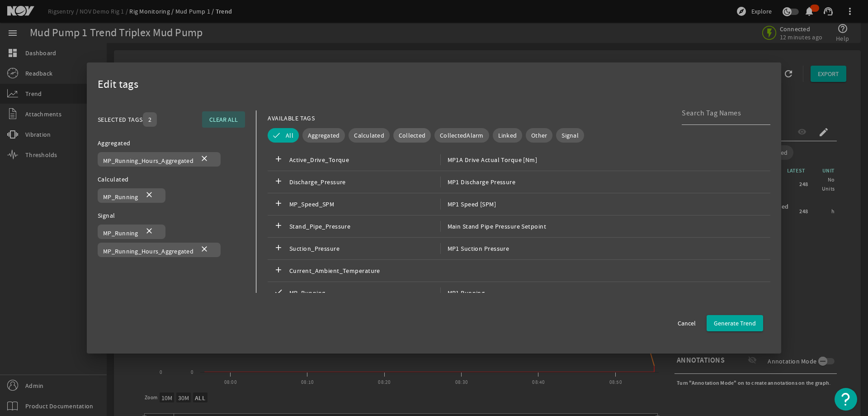 The image size is (868, 416). I want to click on span: Stand_Pipe_Pressure, so click(365, 226).